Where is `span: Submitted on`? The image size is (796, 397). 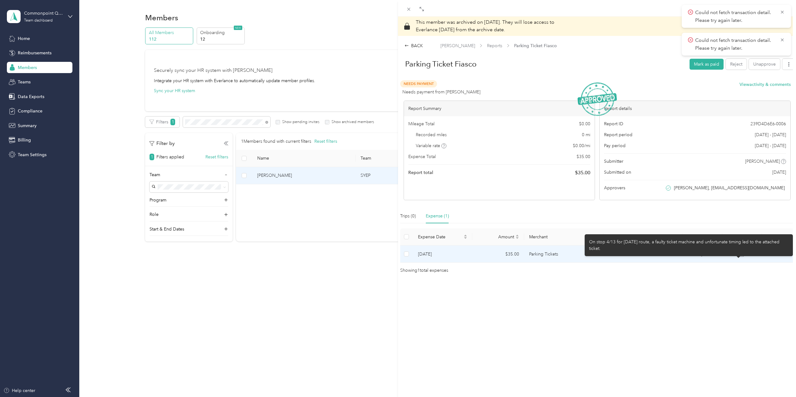
span: Submitted on is located at coordinates (618, 172).